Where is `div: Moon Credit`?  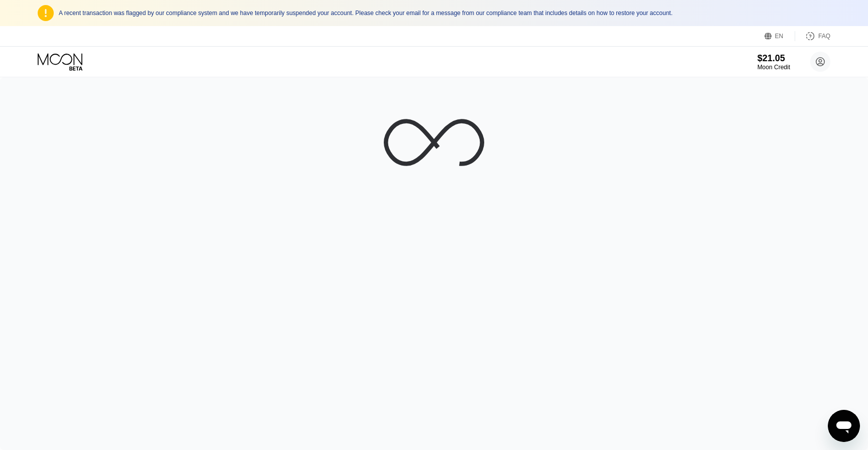
div: Moon Credit is located at coordinates (774, 68).